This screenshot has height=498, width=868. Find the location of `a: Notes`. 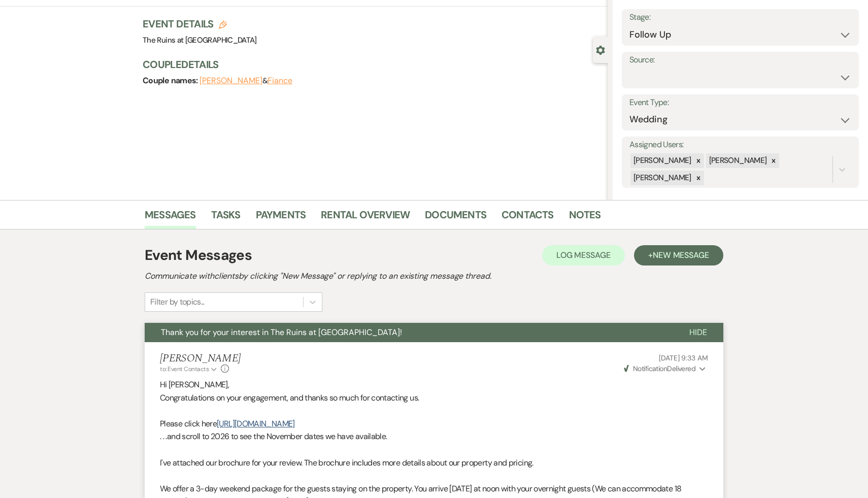

a: Notes is located at coordinates (584, 218).